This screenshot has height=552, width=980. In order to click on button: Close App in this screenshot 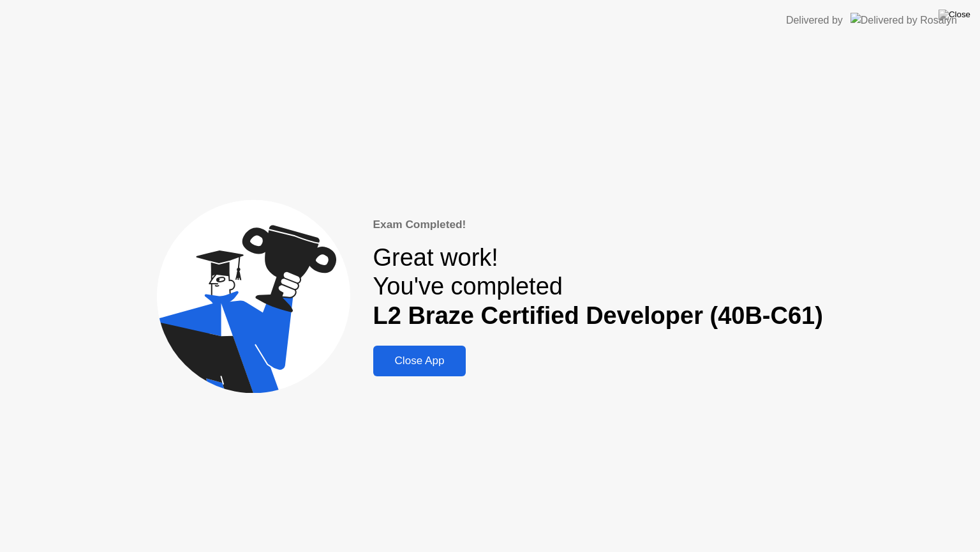, I will do `click(420, 361)`.